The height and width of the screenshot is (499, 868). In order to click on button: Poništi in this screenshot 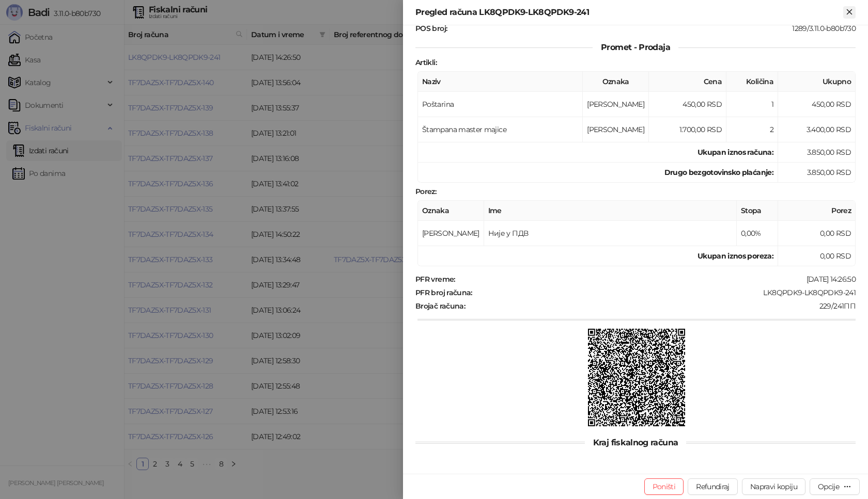, I will do `click(664, 487)`.